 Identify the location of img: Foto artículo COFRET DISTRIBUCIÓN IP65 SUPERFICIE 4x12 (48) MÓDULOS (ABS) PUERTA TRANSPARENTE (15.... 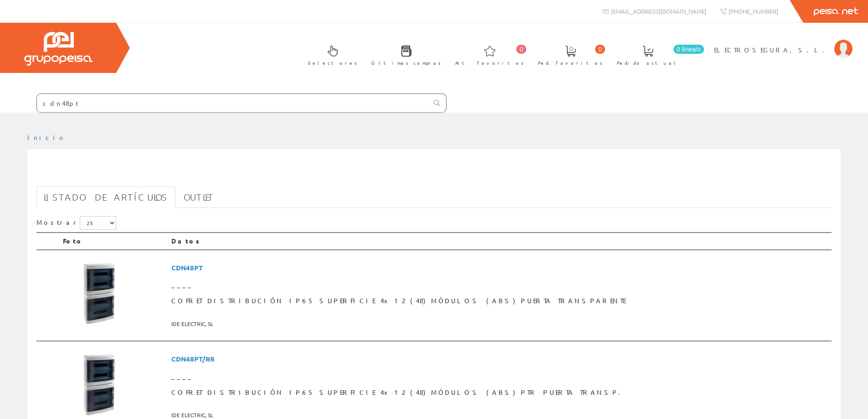
(97, 294).